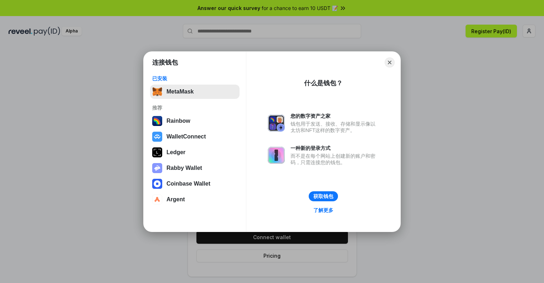 This screenshot has height=283, width=544. What do you see at coordinates (195, 168) in the screenshot?
I see `button: Rabby Wallet` at bounding box center [195, 168].